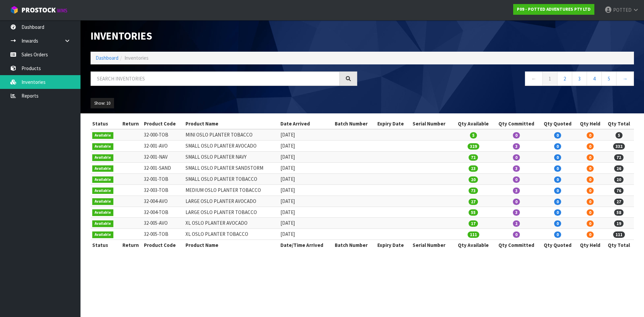  What do you see at coordinates (162, 212) in the screenshot?
I see `td: 32-004-TOB` at bounding box center [162, 212].